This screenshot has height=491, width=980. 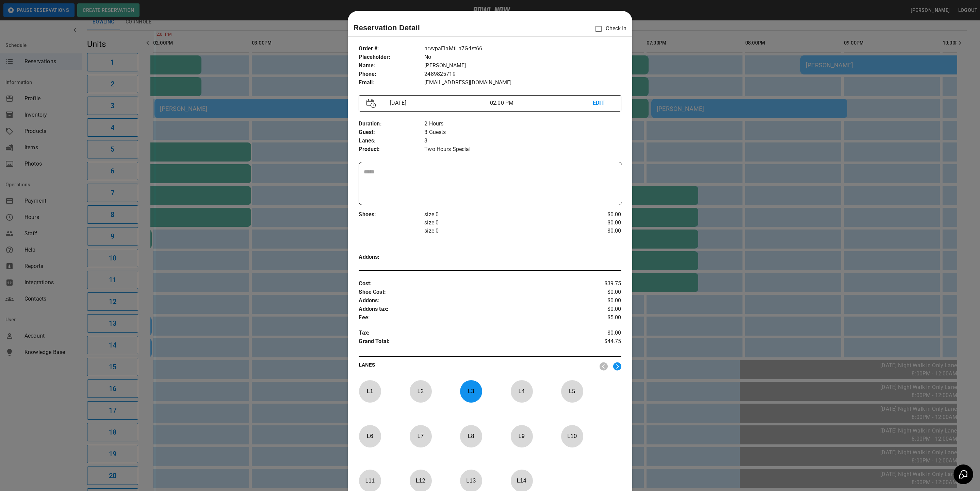 I want to click on p: L 13, so click(x=471, y=481).